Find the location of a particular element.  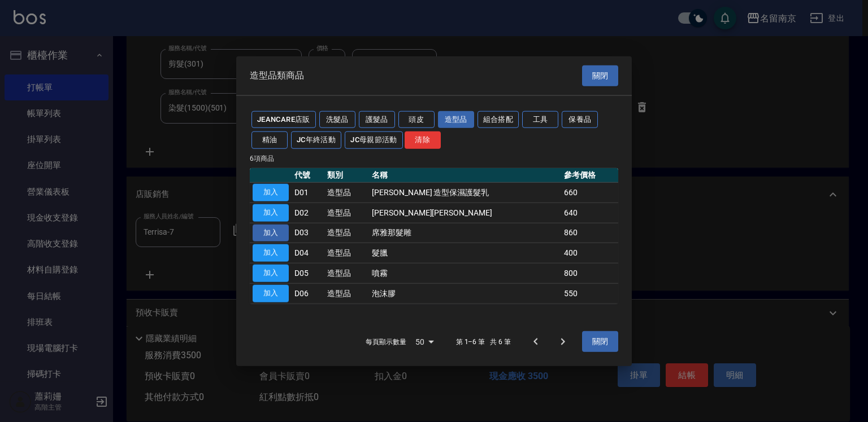

td: D01 is located at coordinates (308, 192).